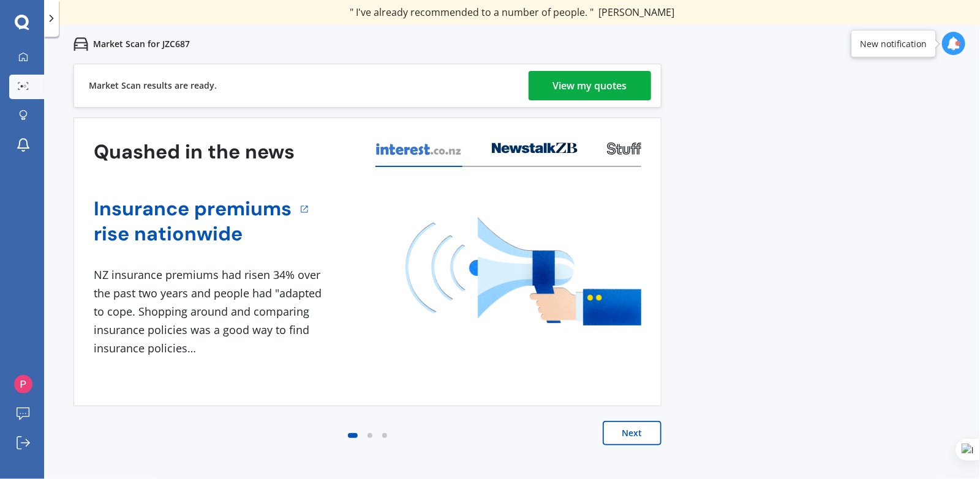 Image resolution: width=980 pixels, height=479 pixels. Describe the element at coordinates (192, 209) in the screenshot. I see `h4: Insurance premiums` at that location.